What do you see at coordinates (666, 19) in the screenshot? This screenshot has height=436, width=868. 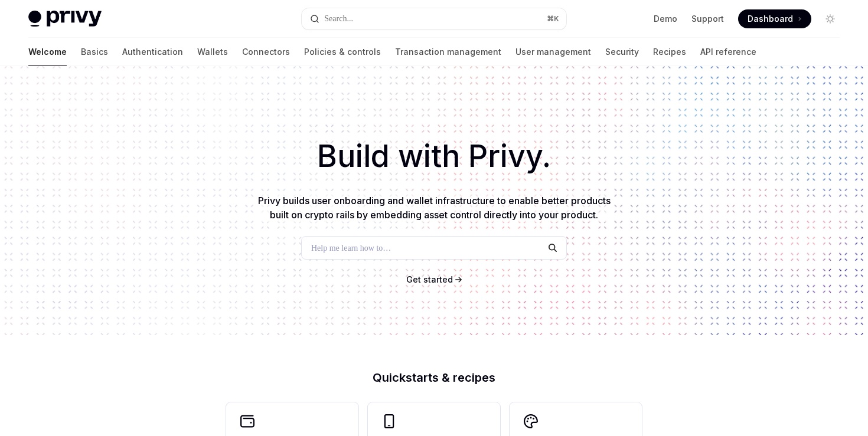 I see `a: Demo` at bounding box center [666, 19].